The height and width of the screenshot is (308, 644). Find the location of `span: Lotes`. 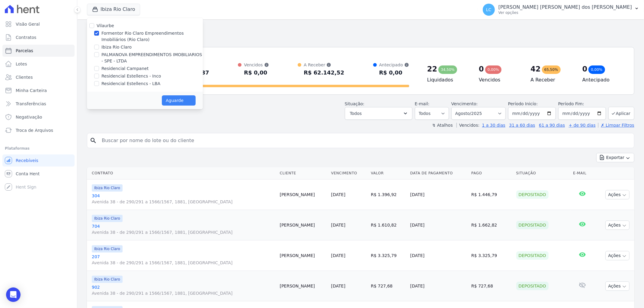

span: Lotes is located at coordinates (21, 64).